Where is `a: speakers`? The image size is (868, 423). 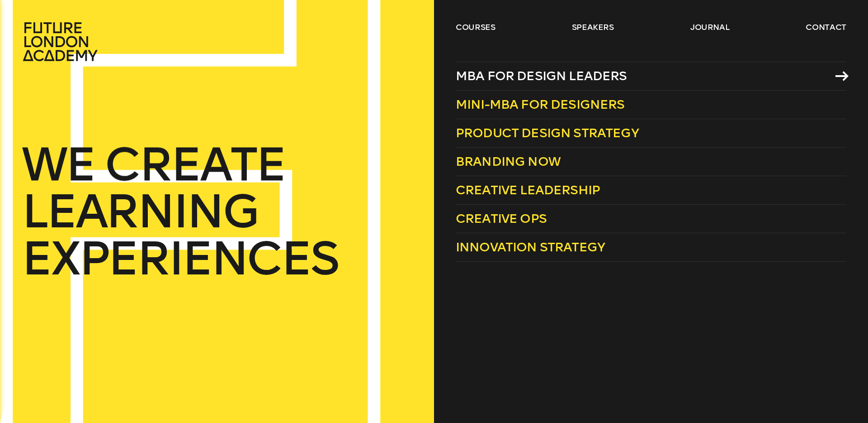
a: speakers is located at coordinates (593, 27).